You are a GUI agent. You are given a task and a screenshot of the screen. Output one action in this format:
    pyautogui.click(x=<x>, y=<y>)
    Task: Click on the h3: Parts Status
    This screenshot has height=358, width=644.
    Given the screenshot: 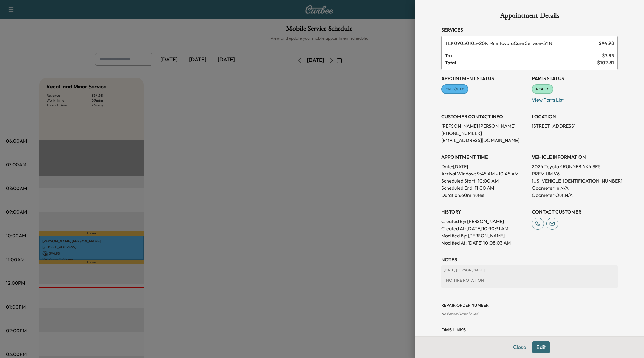 What is the action you would take?
    pyautogui.click(x=575, y=78)
    